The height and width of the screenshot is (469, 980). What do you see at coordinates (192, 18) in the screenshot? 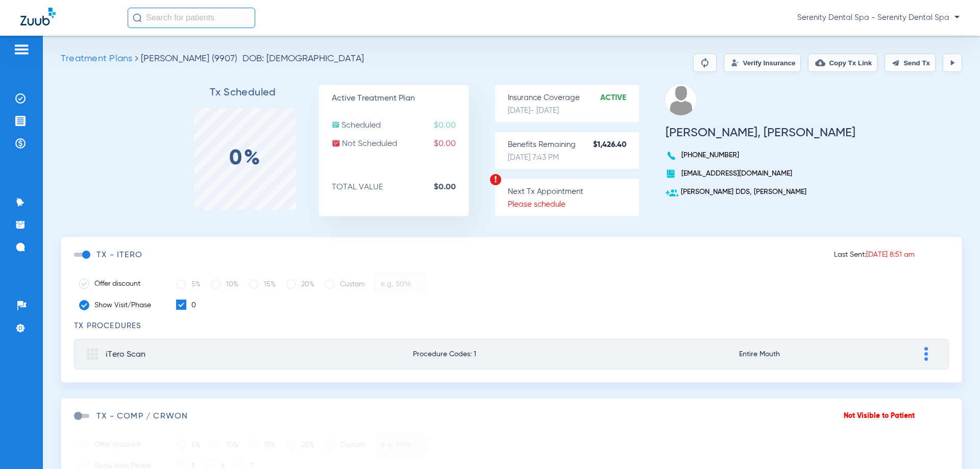
I see `input: Search for patients` at bounding box center [192, 18].